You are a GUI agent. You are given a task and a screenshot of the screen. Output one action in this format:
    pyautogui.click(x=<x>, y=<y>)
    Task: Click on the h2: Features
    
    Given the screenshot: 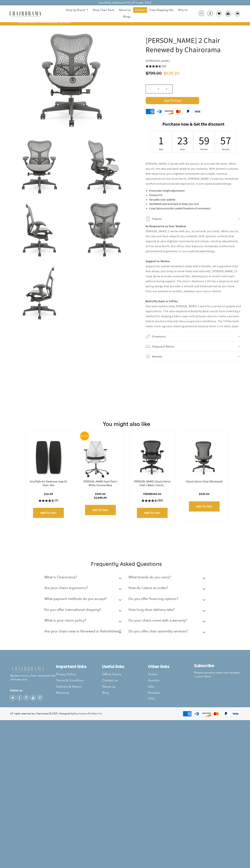 What is the action you would take?
    pyautogui.click(x=157, y=219)
    